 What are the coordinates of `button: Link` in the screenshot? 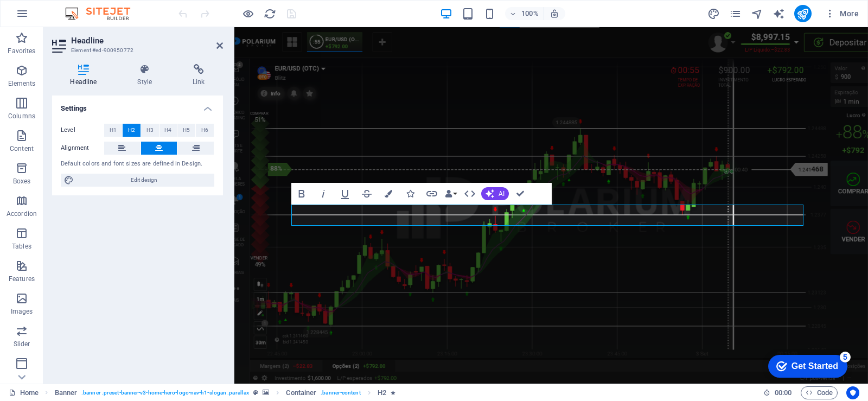 It's located at (432, 194).